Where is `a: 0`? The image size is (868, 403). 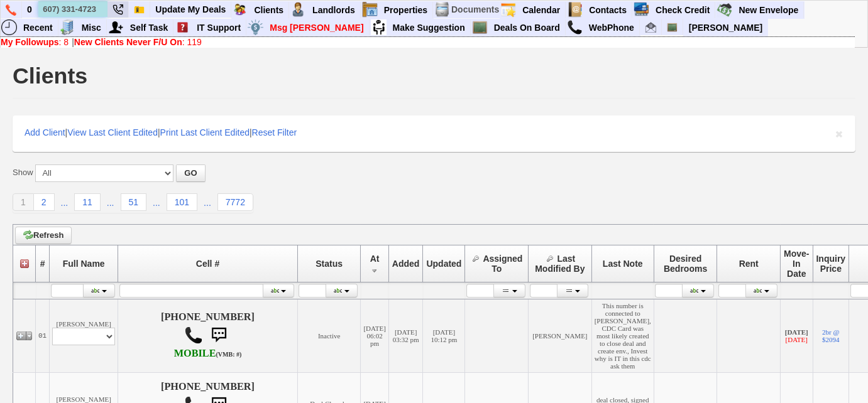 a: 0 is located at coordinates (29, 9).